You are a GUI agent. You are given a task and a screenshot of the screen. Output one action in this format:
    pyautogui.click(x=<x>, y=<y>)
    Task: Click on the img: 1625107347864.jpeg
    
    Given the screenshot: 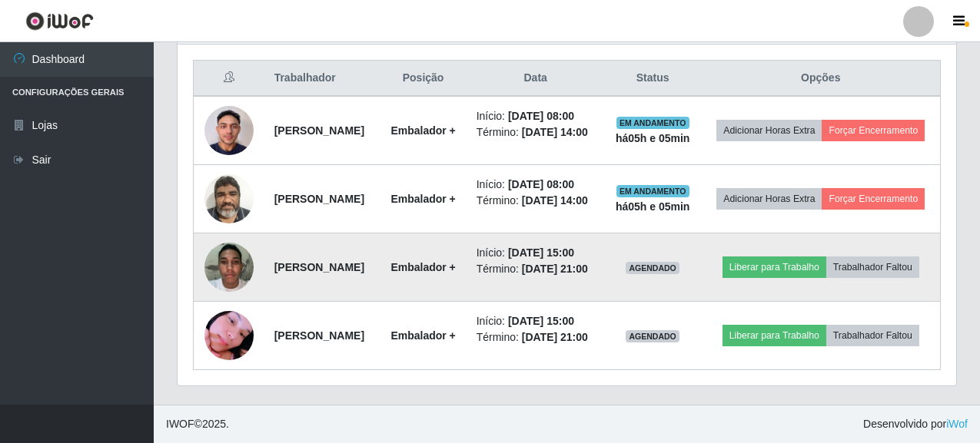 What is the action you would take?
    pyautogui.click(x=229, y=198)
    